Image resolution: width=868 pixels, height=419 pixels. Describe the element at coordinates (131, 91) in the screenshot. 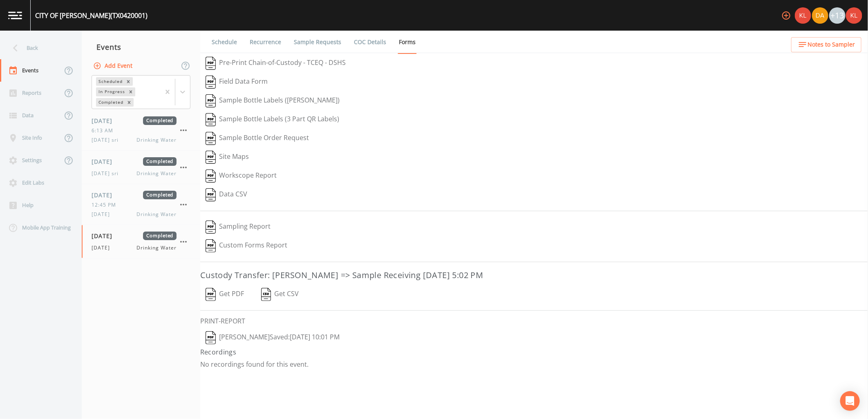

I see `div: Remove In Progress` at that location.